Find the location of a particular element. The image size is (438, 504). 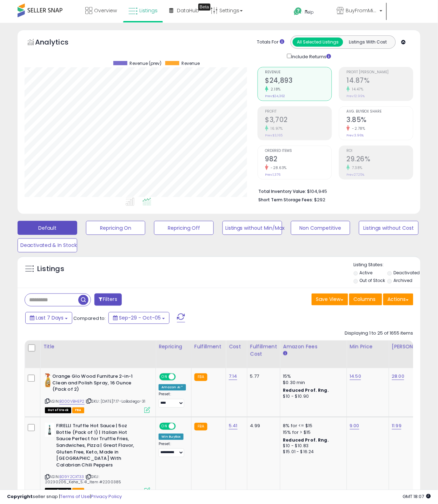

span: Columns is located at coordinates (365, 299).